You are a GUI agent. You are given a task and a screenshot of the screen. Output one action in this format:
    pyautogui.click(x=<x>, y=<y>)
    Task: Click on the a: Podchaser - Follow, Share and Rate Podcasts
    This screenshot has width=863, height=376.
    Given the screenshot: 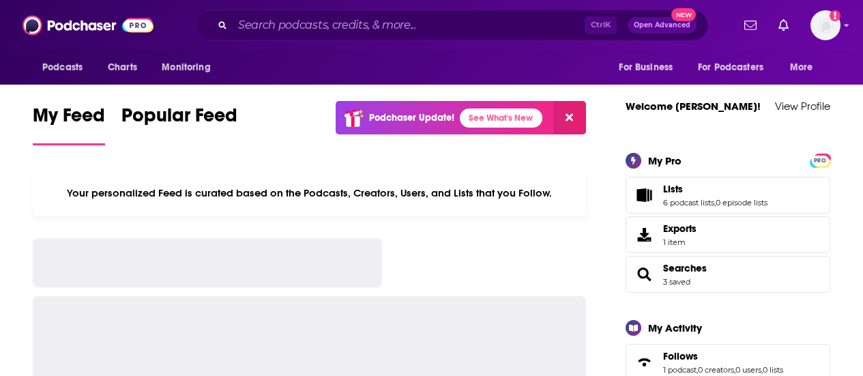 What is the action you would take?
    pyautogui.click(x=88, y=25)
    